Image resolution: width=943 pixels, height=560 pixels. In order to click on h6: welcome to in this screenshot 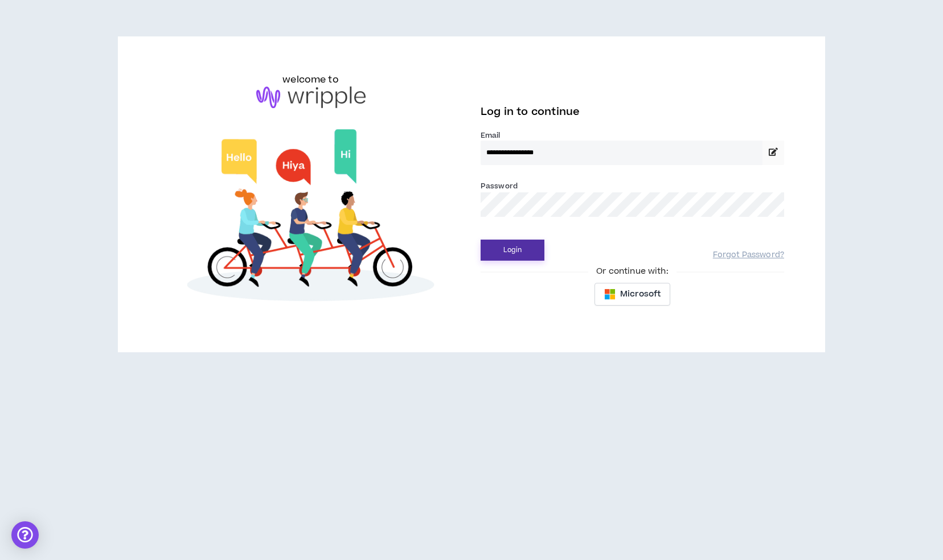, I will do `click(311, 80)`.